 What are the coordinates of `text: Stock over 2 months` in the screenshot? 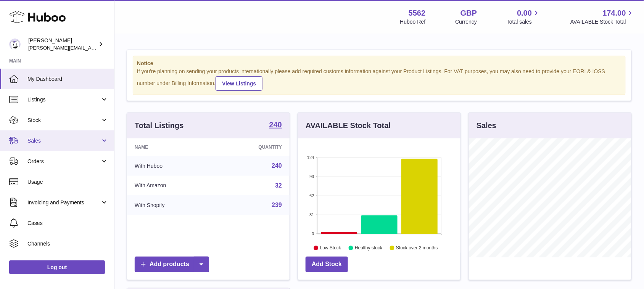 It's located at (416, 248).